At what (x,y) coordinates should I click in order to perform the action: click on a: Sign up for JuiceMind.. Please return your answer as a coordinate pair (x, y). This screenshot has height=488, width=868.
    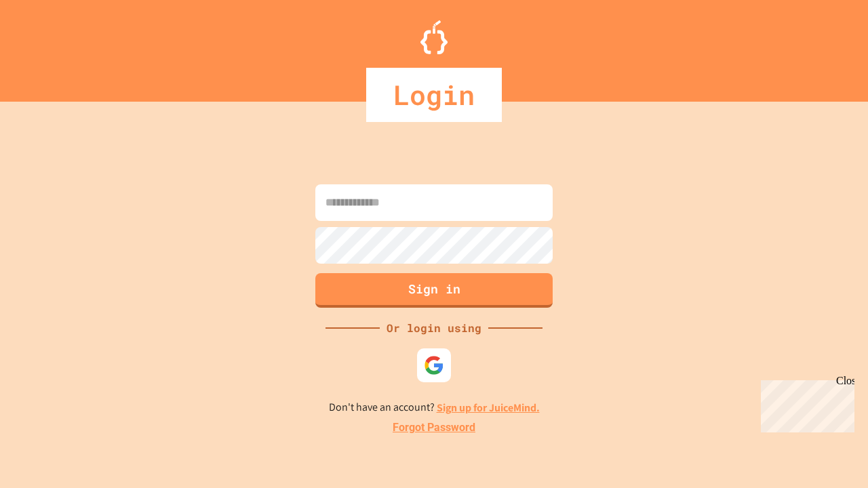
    Looking at the image, I should click on (488, 407).